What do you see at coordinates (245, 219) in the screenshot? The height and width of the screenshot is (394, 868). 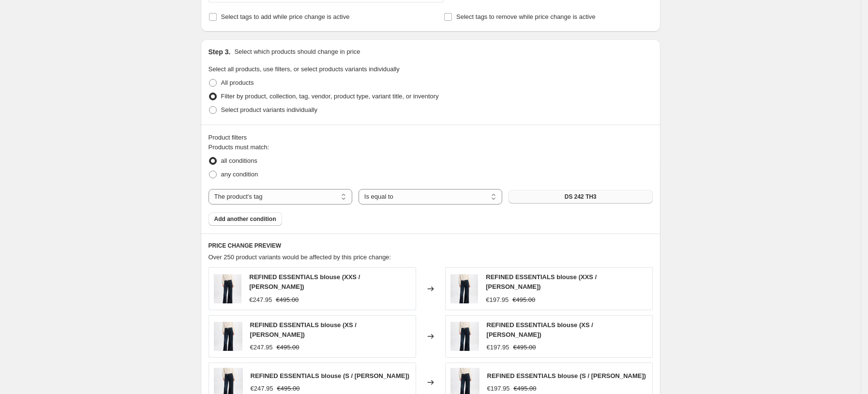 I see `button: Add another condition` at bounding box center [245, 219].